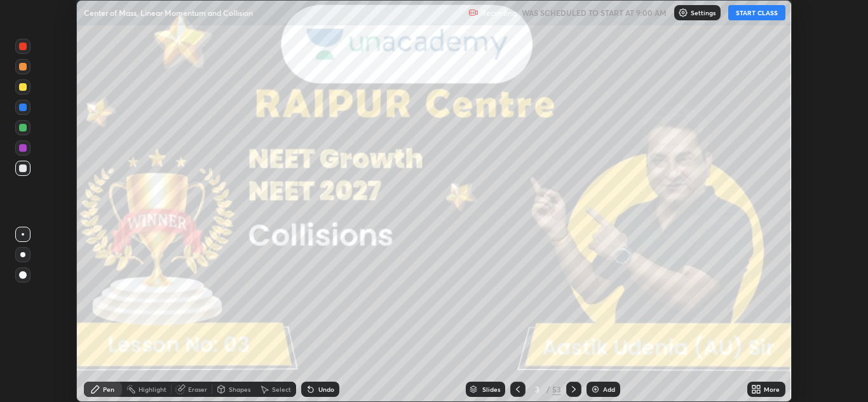 This screenshot has height=402, width=868. What do you see at coordinates (702, 13) in the screenshot?
I see `p: Settings` at bounding box center [702, 13].